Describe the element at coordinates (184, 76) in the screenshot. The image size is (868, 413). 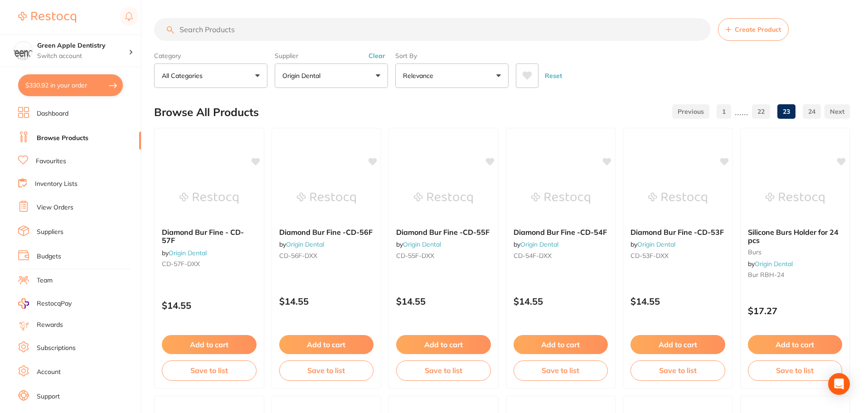
I see `p: All Categories` at that location.